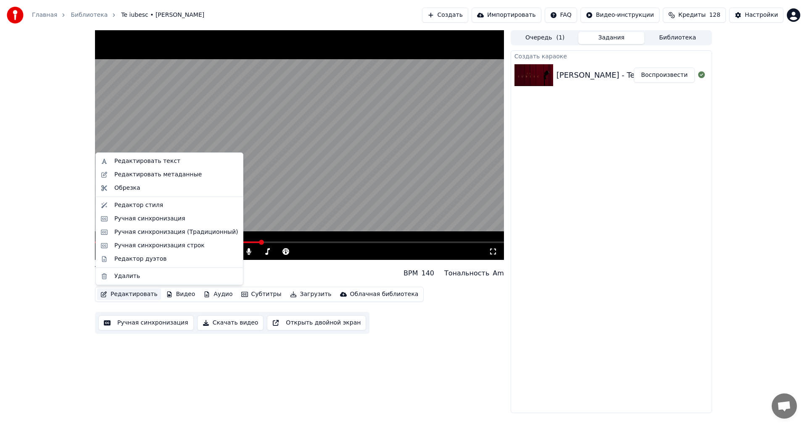 The width and height of the screenshot is (807, 427). Describe the element at coordinates (761, 15) in the screenshot. I see `div: Настройки` at that location.